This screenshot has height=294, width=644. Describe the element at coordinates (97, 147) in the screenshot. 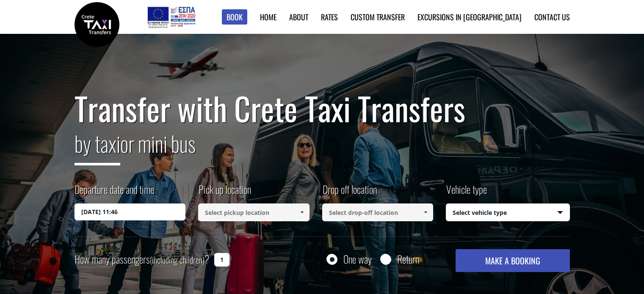

I see `span: by taxi` at that location.